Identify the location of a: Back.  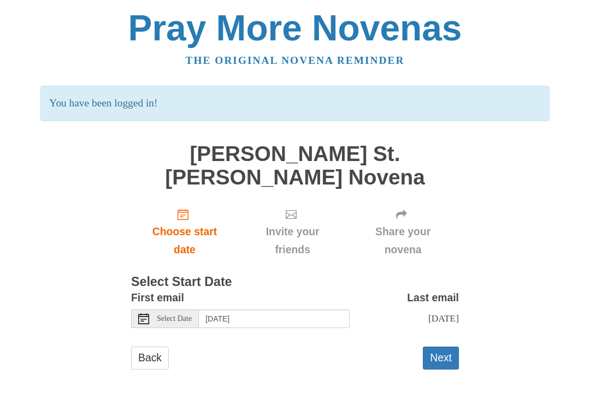
(150, 358).